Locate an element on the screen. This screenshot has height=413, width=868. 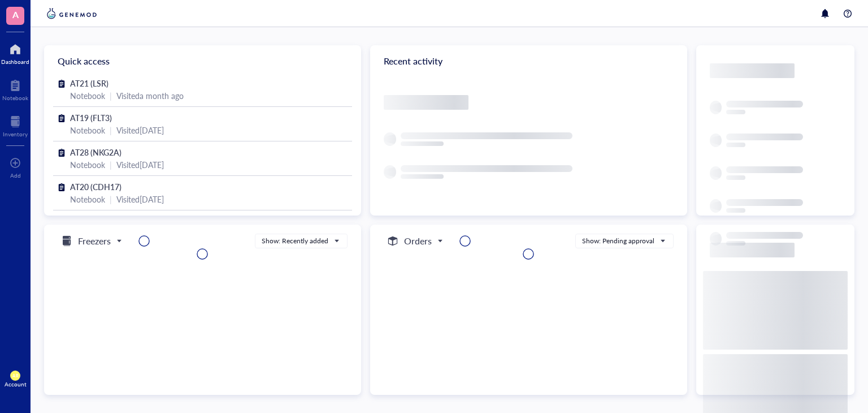
h5: Freezers is located at coordinates (94, 241).